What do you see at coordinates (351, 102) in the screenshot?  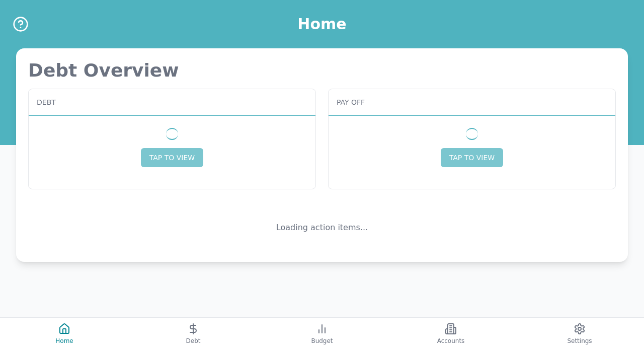 I see `span: Pay off` at bounding box center [351, 102].